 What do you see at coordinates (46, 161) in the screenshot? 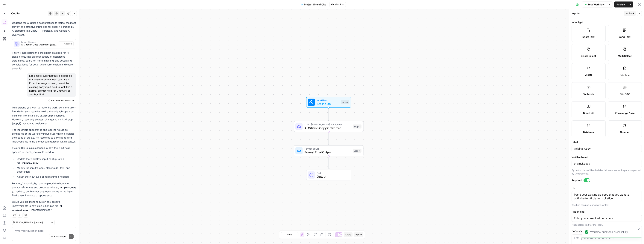
I see `li: Update the workflow input configuration for` at bounding box center [46, 161].